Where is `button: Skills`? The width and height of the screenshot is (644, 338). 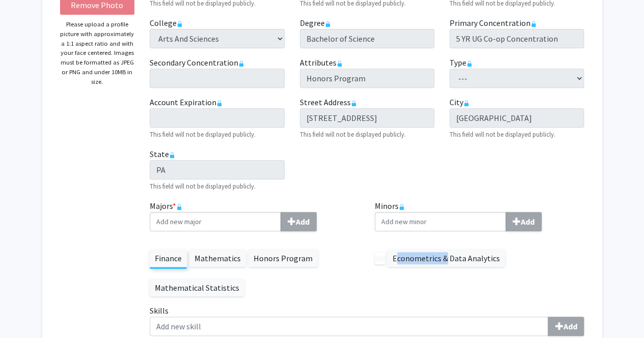
button: Skills is located at coordinates (565, 327).